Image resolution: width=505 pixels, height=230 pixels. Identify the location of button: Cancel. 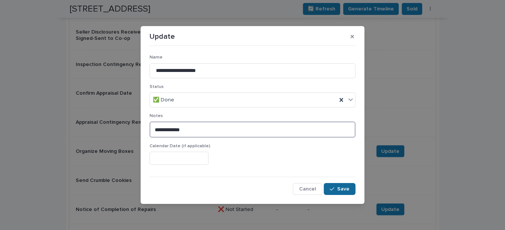
(307, 189).